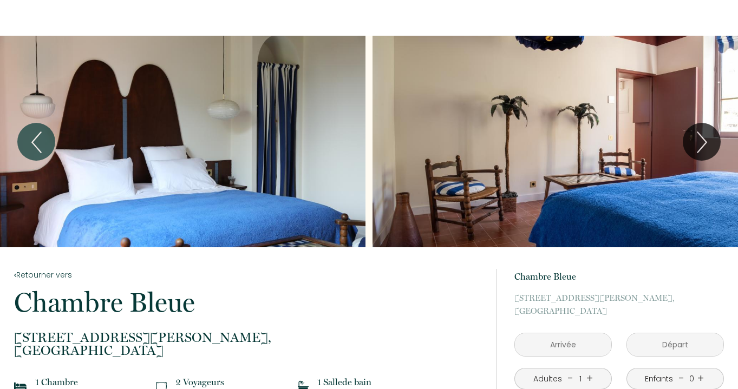 This screenshot has height=389, width=738. I want to click on button: Previous, so click(36, 142).